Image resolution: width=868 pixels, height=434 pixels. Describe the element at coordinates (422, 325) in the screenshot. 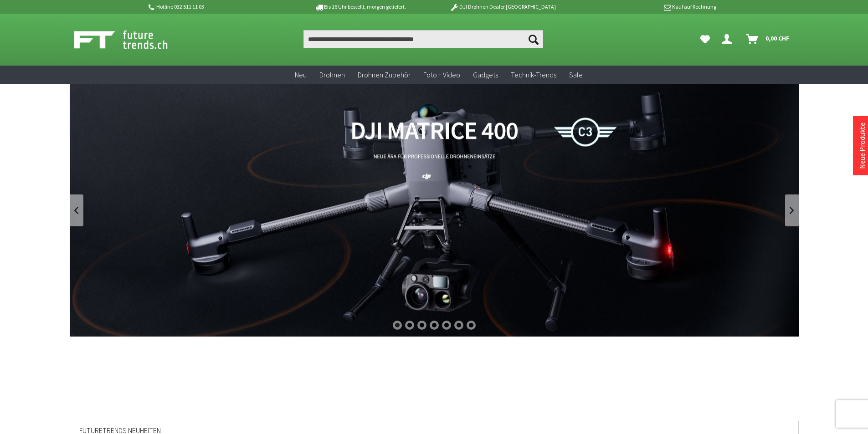

I see `div: 3` at that location.